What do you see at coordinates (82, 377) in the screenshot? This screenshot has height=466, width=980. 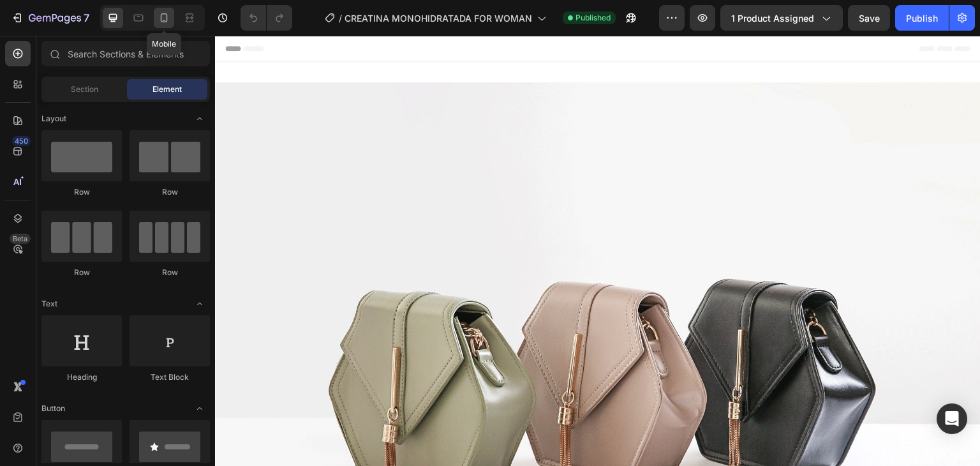 I see `div: Heading` at bounding box center [82, 377].